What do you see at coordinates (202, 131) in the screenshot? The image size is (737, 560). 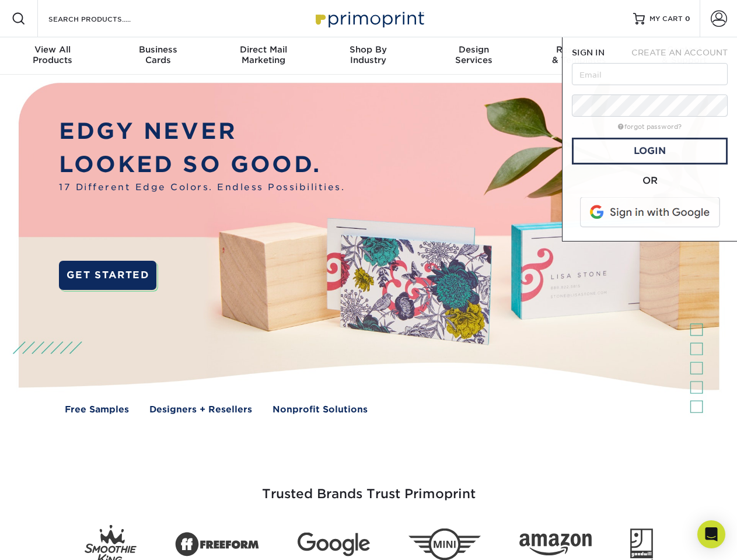 I see `p: EDGY NEVER` at bounding box center [202, 131].